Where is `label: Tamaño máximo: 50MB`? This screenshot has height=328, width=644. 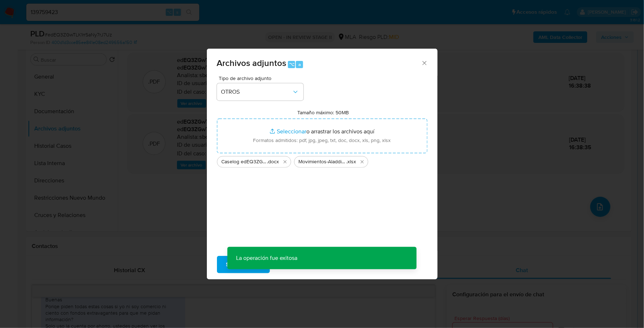 label: Tamaño máximo: 50MB is located at coordinates (323, 113).